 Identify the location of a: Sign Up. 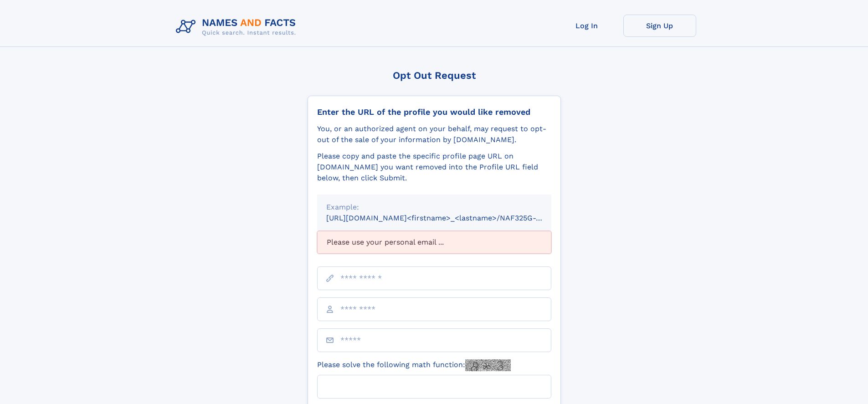
(659, 25).